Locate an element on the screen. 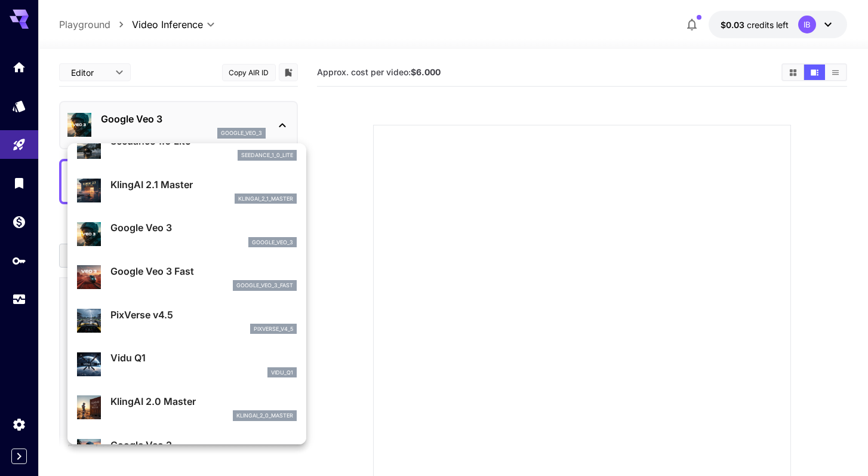  p: vidu_q1 is located at coordinates (282, 372).